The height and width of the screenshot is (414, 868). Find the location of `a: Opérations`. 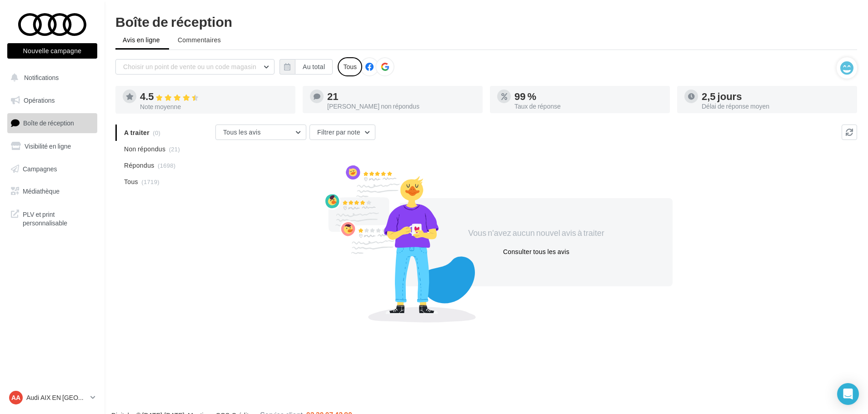

a: Opérations is located at coordinates (52, 101).